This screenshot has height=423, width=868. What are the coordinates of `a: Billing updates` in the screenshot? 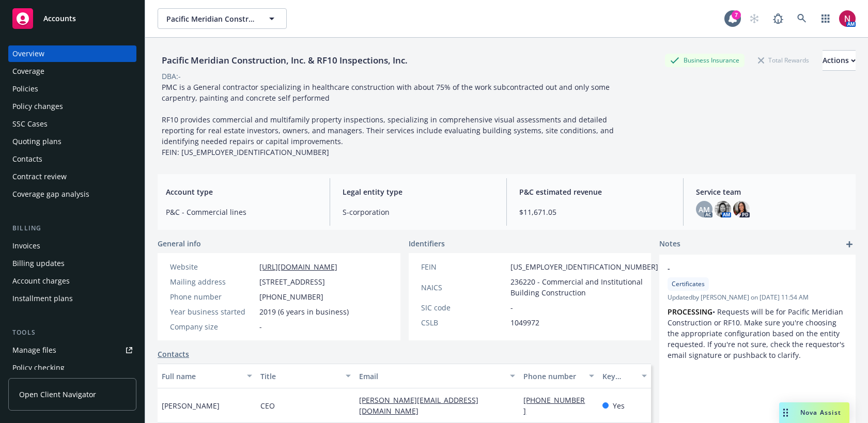 It's located at (72, 264).